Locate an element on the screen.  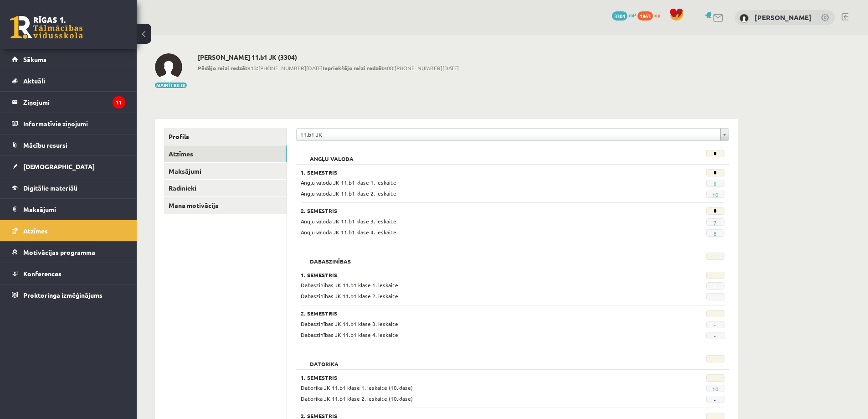
a: 11.b1 JK is located at coordinates (513, 134).